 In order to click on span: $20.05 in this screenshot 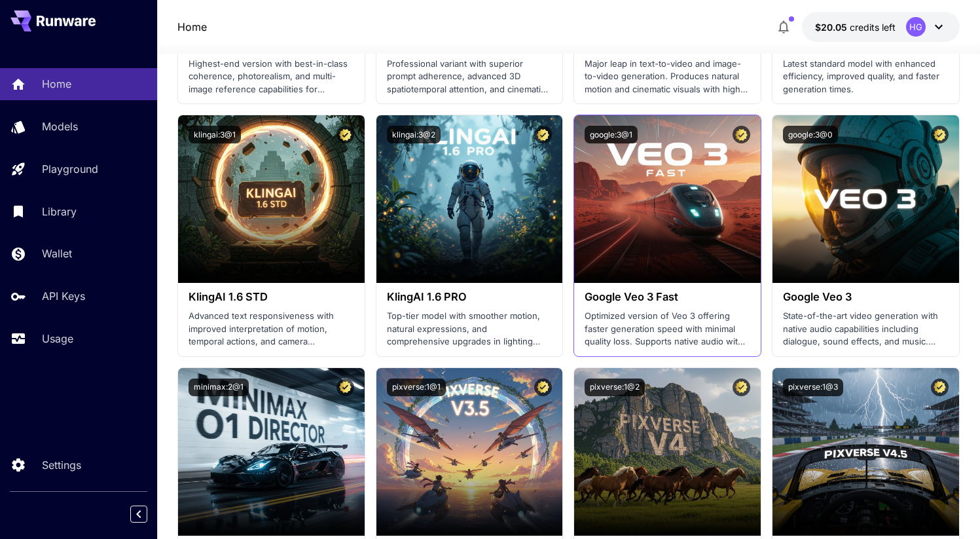, I will do `click(832, 27)`.